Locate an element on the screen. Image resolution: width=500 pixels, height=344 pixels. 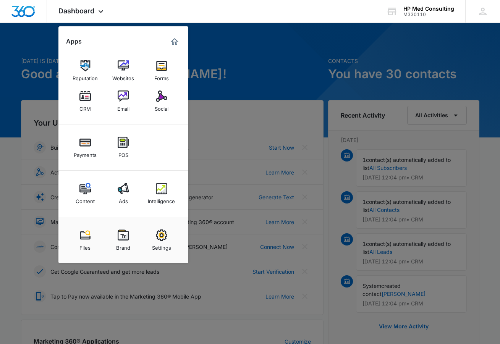
a: Content is located at coordinates (85, 194).